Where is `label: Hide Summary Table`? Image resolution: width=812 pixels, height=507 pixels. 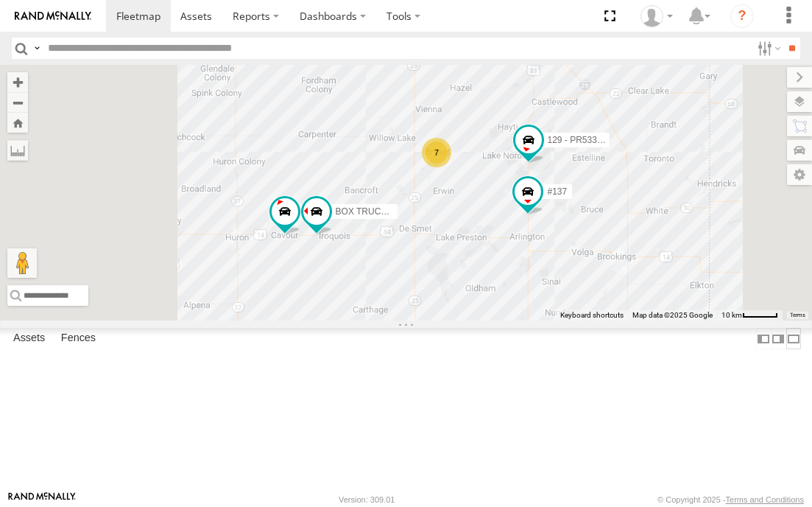 label: Hide Summary Table is located at coordinates (794, 338).